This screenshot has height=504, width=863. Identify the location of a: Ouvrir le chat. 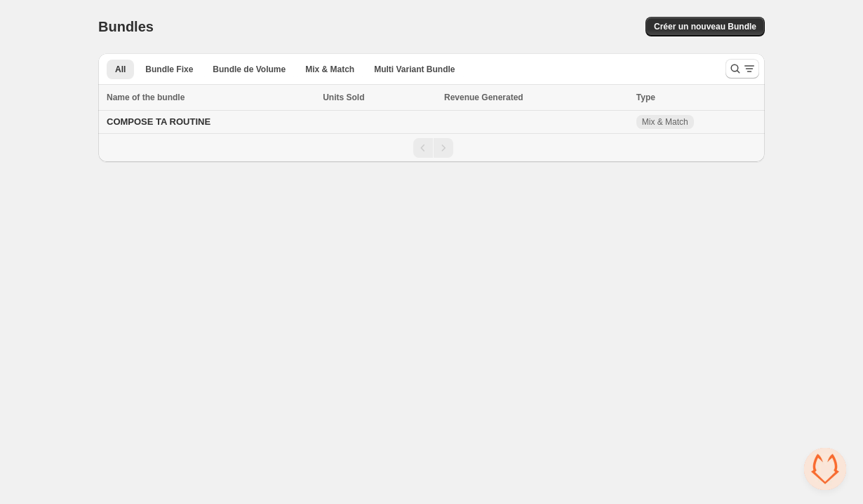
(825, 469).